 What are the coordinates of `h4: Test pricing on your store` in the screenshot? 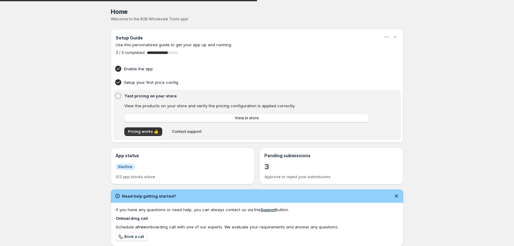 It's located at (248, 96).